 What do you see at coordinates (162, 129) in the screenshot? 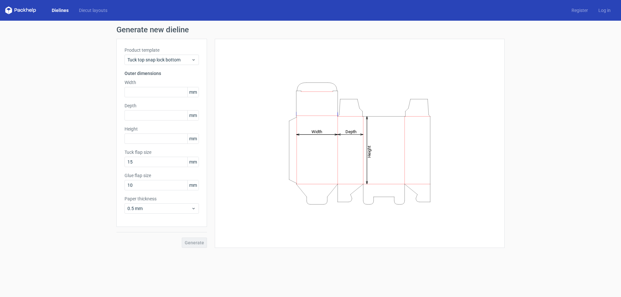
I see `label: Height` at bounding box center [162, 129].